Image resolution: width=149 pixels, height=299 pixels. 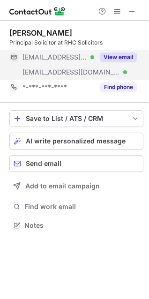 What do you see at coordinates (82, 206) in the screenshot?
I see `span: Find work email` at bounding box center [82, 206].